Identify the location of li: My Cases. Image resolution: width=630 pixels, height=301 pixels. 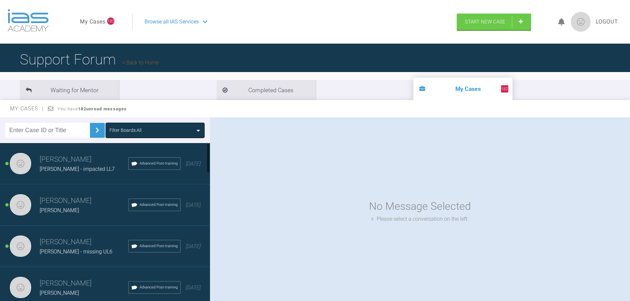
(463, 89).